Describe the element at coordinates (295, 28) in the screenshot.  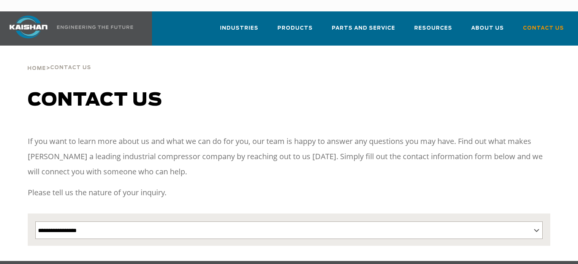
I see `span: Products` at that location.